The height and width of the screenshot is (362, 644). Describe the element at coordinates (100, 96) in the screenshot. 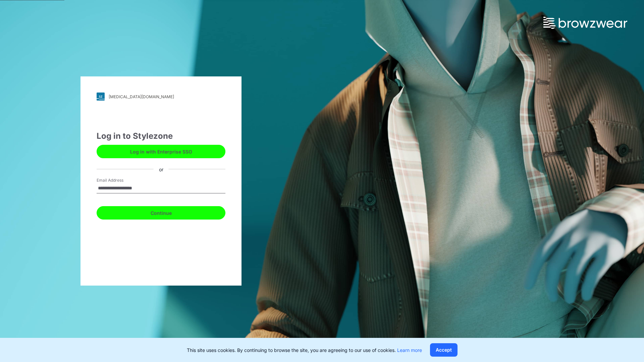

I see `img: svg+xml;base64,PHN2ZyB3aWR0aD0iMjgiIGhlaWdodD0iMjgiIHZpZXdCb3g9IjAgMCAyOCAyOCIgZmlsbD0ibm9uZSIgeG...` at that location.